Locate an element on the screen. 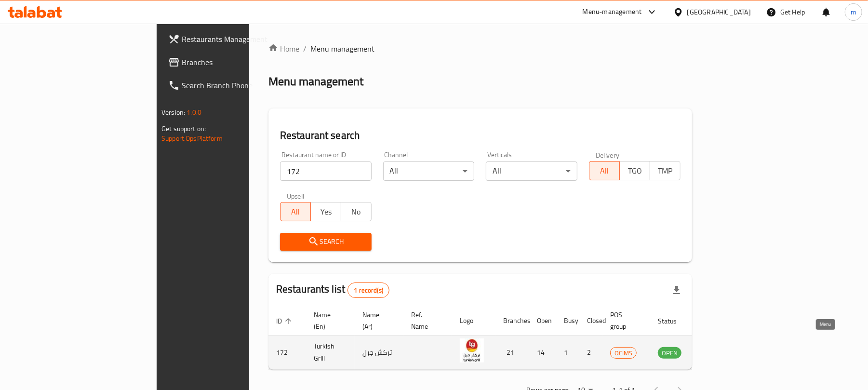 Image resolution: width=868 pixels, height=390 pixels. a: Branches is located at coordinates (231, 62).